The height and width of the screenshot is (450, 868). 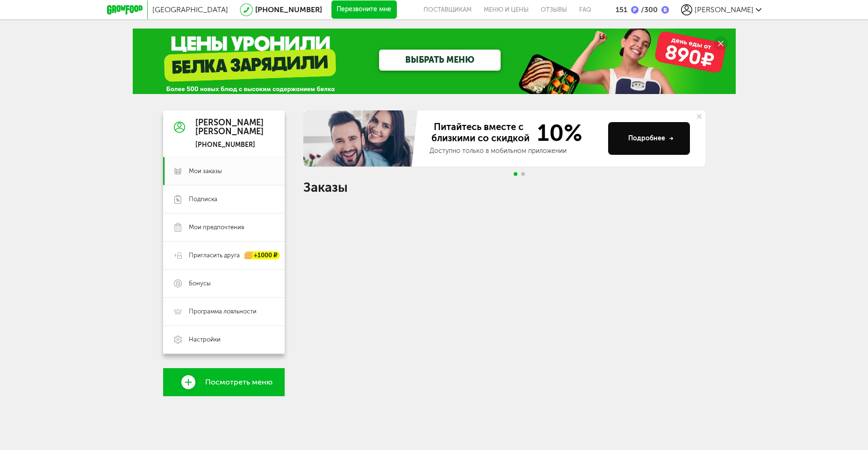 I want to click on h1: Заказы, so click(x=505, y=188).